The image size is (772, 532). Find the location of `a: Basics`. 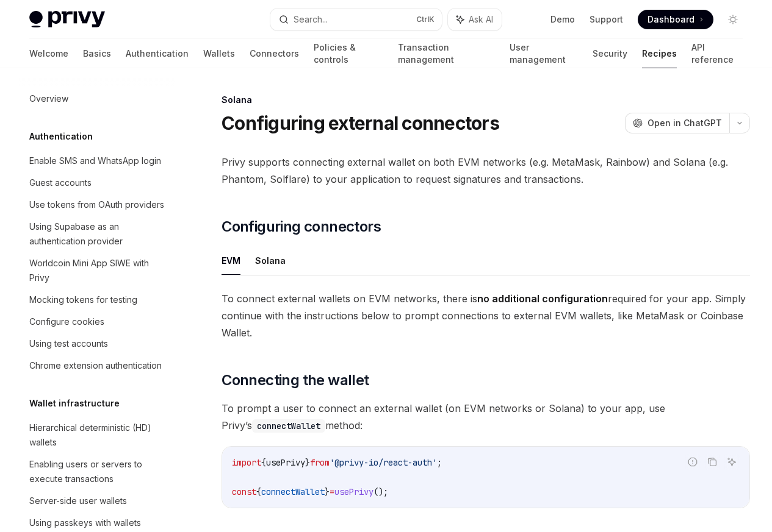

a: Basics is located at coordinates (97, 54).